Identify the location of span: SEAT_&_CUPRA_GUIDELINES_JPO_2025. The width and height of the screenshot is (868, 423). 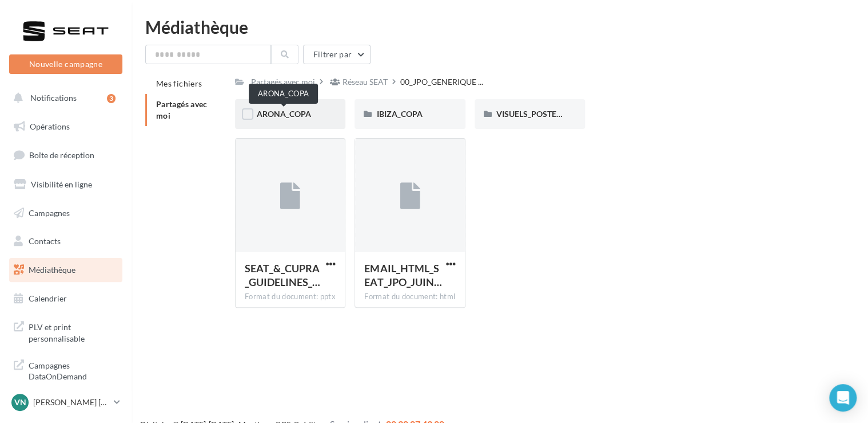
(282, 275).